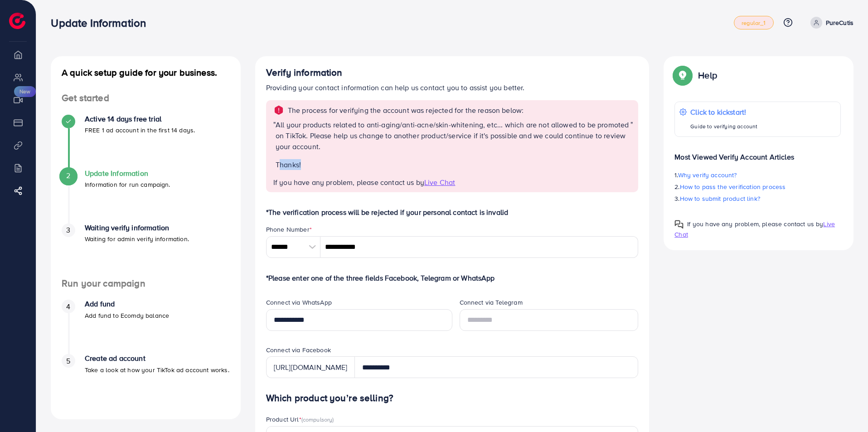  What do you see at coordinates (707, 75) in the screenshot?
I see `p: Help` at bounding box center [707, 75].